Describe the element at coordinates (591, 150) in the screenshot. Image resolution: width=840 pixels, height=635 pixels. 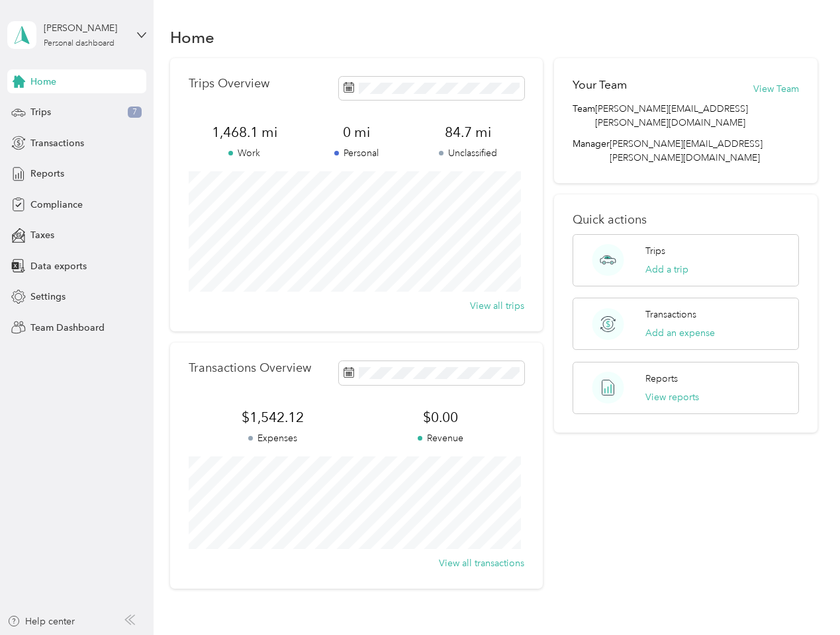
I see `span: Manager` at that location.